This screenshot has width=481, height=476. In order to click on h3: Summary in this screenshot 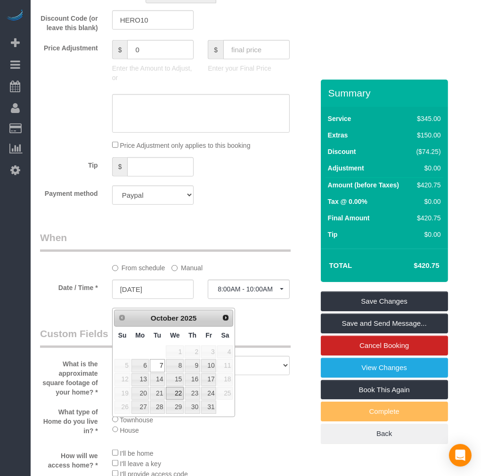, I will do `click(386, 93)`.